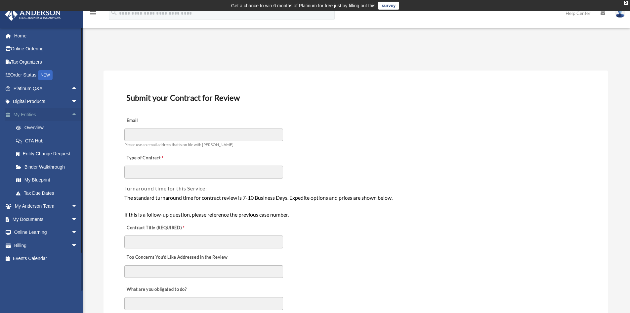  I want to click on a: CTA Hub, so click(48, 141).